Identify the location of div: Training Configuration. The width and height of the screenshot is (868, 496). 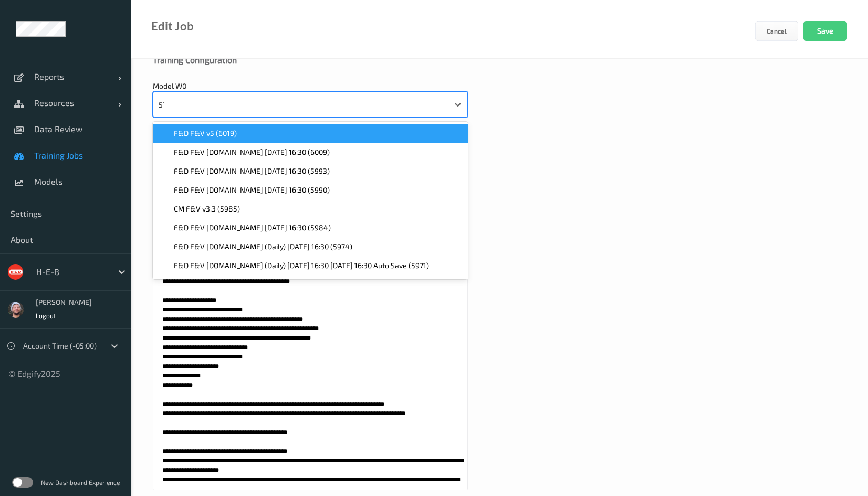
(499, 60).